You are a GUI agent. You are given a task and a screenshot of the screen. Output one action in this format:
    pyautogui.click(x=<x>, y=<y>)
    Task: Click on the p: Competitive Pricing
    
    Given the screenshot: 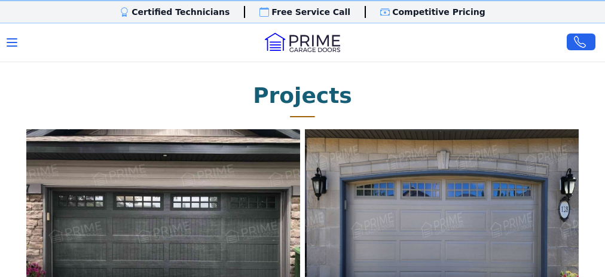 What is the action you would take?
    pyautogui.click(x=438, y=12)
    